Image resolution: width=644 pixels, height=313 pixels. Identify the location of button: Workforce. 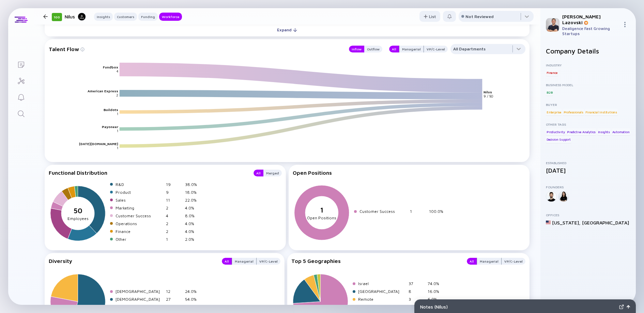
(170, 16).